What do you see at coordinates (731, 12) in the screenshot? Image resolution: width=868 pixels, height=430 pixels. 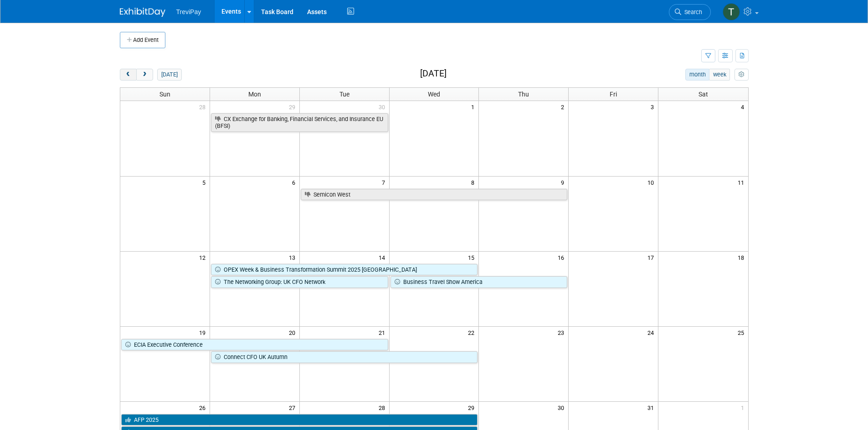 I see `img: Tara DePaepe` at bounding box center [731, 12].